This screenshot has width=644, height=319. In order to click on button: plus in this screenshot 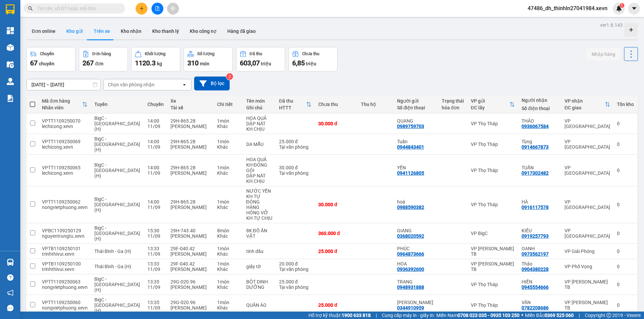, I will do `click(141, 9)`.